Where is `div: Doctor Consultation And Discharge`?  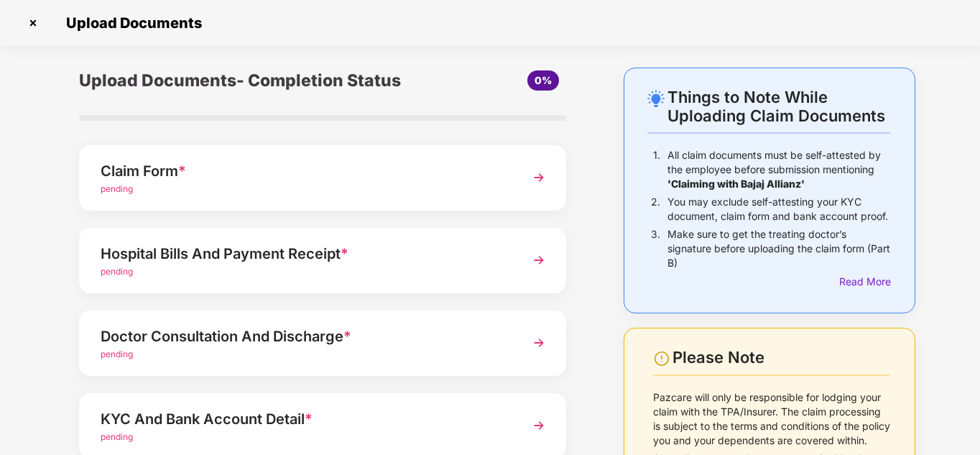
div: Doctor Consultation And Discharge is located at coordinates (304, 336).